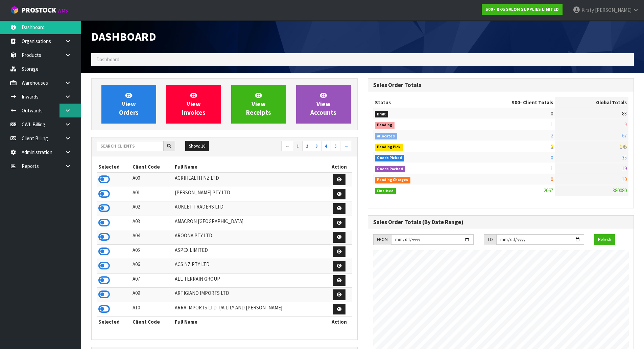  I want to click on td: ASPEX LIMITED, so click(250, 252).